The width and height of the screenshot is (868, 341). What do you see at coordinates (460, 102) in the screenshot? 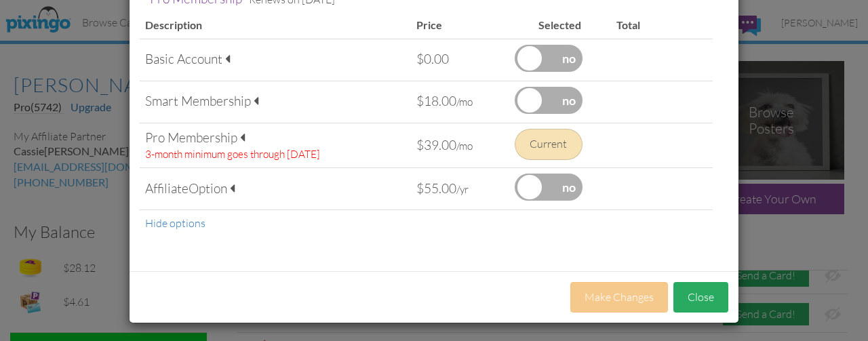
I see `td: $18.00` at bounding box center [460, 102].